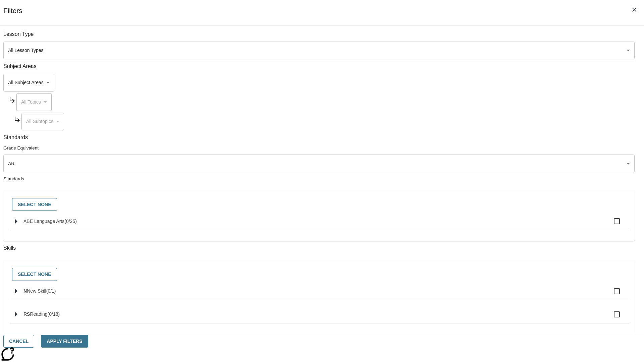 This screenshot has width=644, height=362. What do you see at coordinates (44, 221) in the screenshot?
I see `span: ABE Language Arts` at bounding box center [44, 221].